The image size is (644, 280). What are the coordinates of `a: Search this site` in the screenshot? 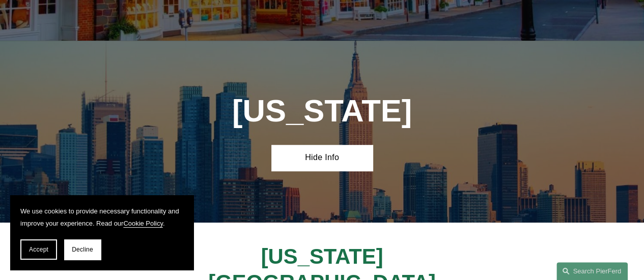 It's located at (592, 271).